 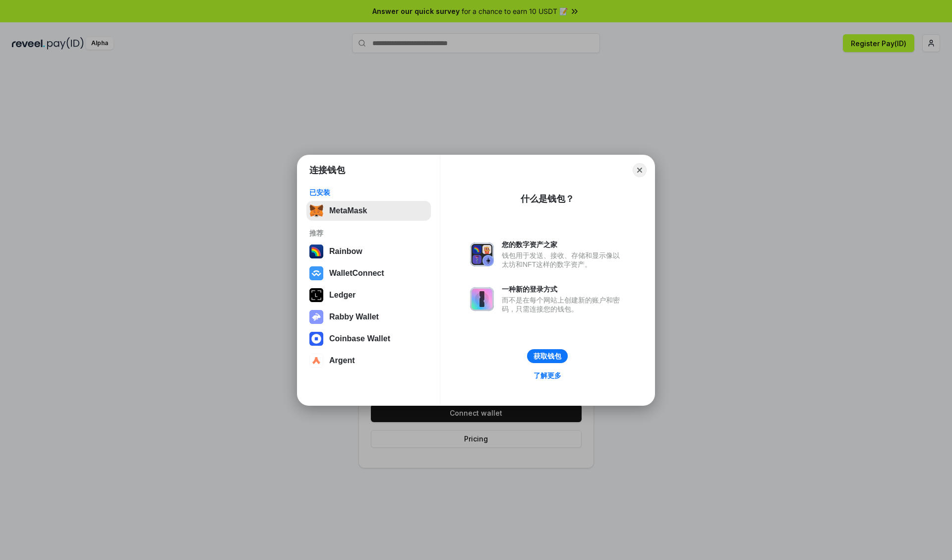 I want to click on div: 钱包用于发送、接收、存储和显示像以太坊和NFT这样的数字资产。, so click(x=563, y=260).